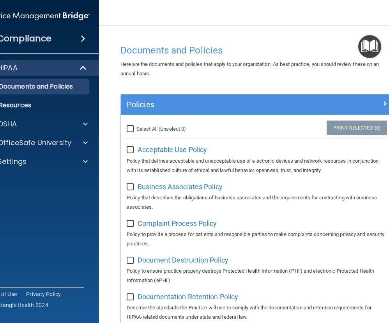 The width and height of the screenshot is (389, 323). Describe the element at coordinates (172, 129) in the screenshot. I see `a: (Unselect 0)` at that location.